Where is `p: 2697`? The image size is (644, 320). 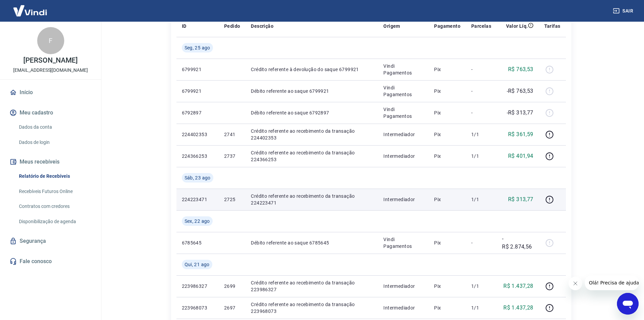
p: 2697 is located at coordinates (232, 307).